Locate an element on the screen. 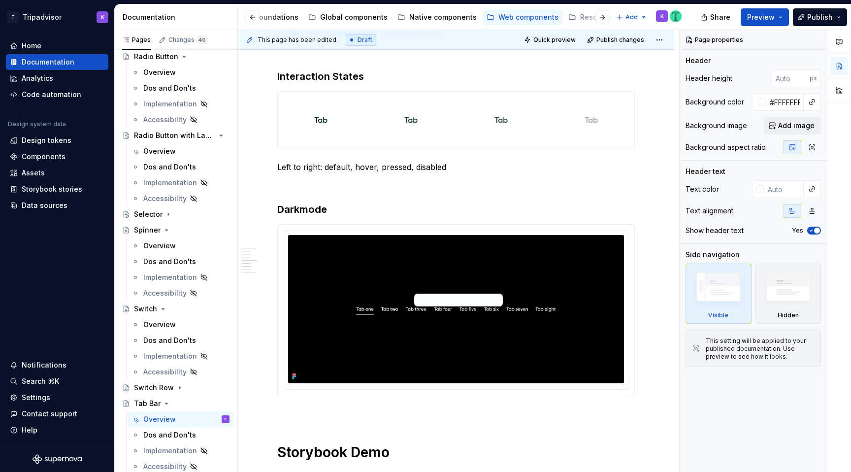  div: Side navigation is located at coordinates (713, 255).